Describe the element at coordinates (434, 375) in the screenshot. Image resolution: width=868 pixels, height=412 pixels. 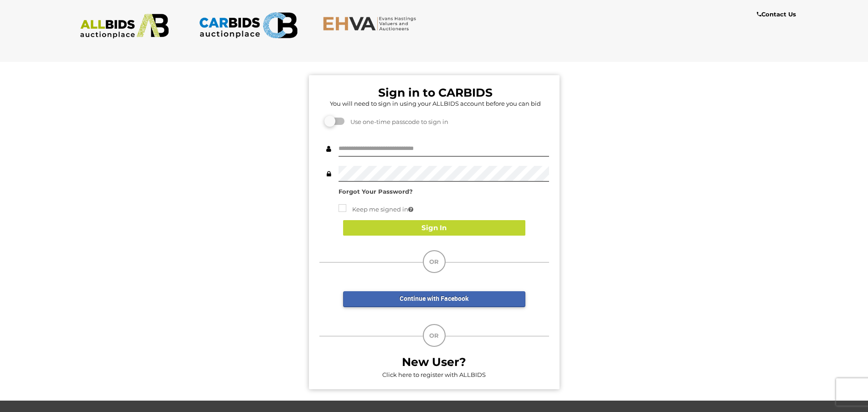
I see `a: Click here to register with ALLBIDS` at that location.